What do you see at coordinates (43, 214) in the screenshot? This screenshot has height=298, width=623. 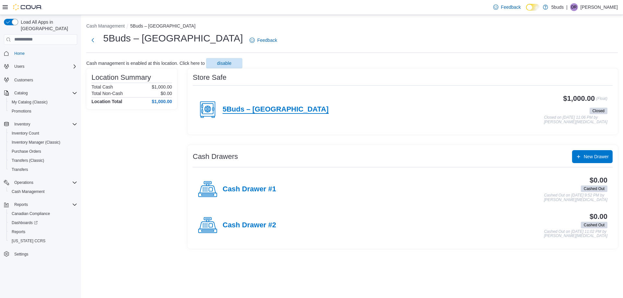 I see `button: Canadian Compliance` at bounding box center [43, 214].